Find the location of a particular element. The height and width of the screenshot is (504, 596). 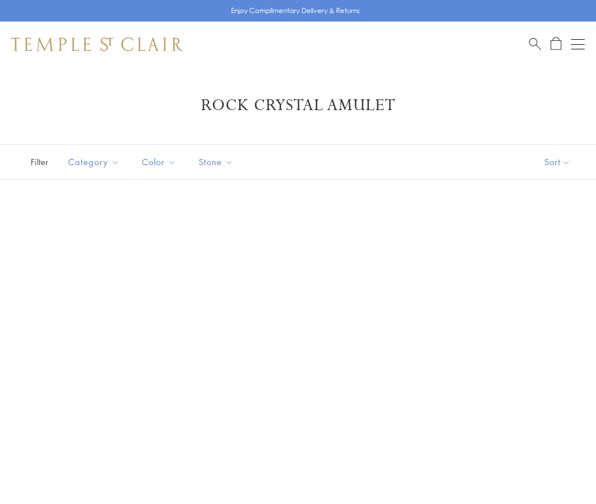

span: Color is located at coordinates (160, 162).